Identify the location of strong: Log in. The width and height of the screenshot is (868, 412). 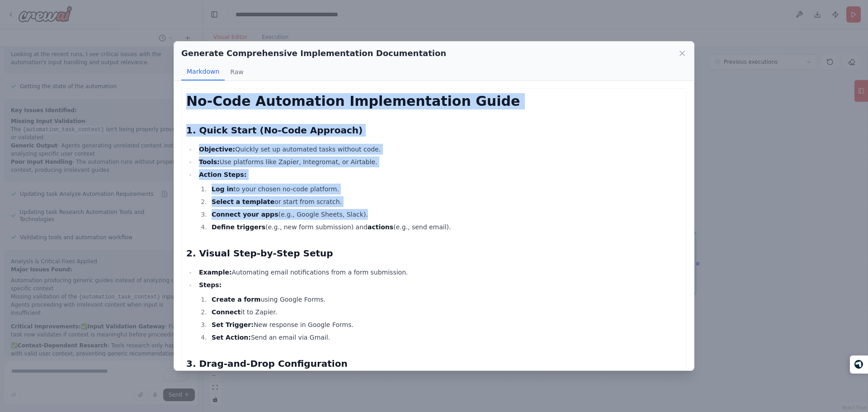
(223, 189).